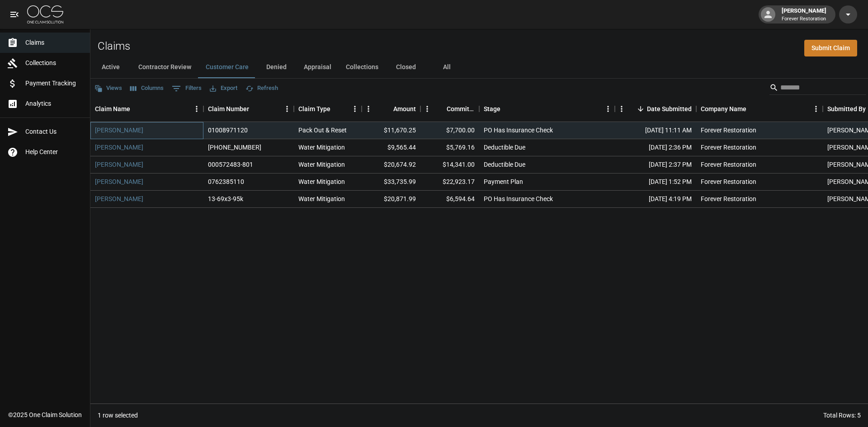 This screenshot has width=868, height=427. I want to click on div: $11,670.25, so click(391, 130).